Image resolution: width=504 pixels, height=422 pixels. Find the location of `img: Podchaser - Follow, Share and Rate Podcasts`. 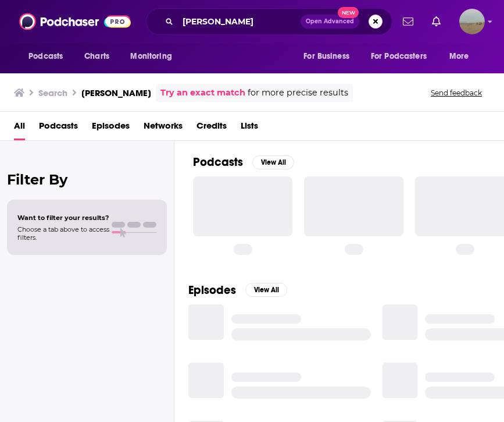

img: Podchaser - Follow, Share and Rate Podcasts is located at coordinates (75, 22).